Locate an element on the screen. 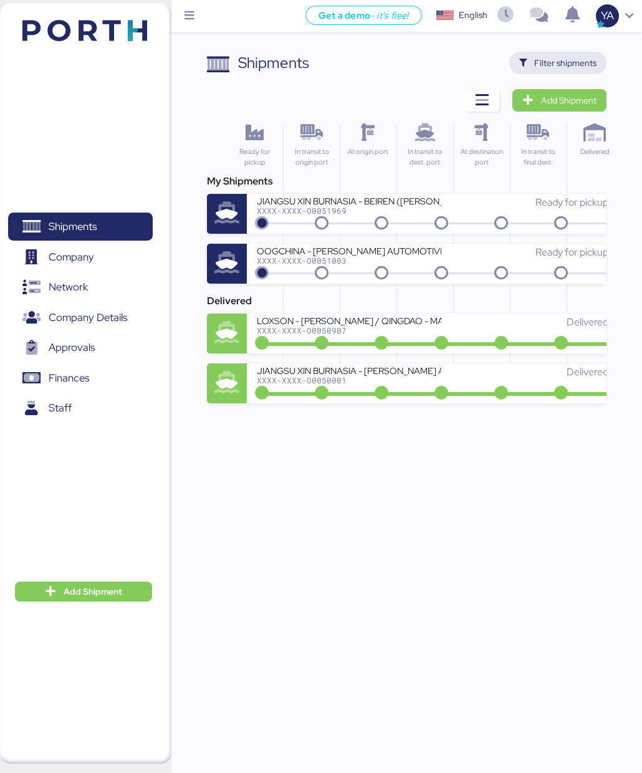 The image size is (642, 773). button: Add Shipment is located at coordinates (83, 591).